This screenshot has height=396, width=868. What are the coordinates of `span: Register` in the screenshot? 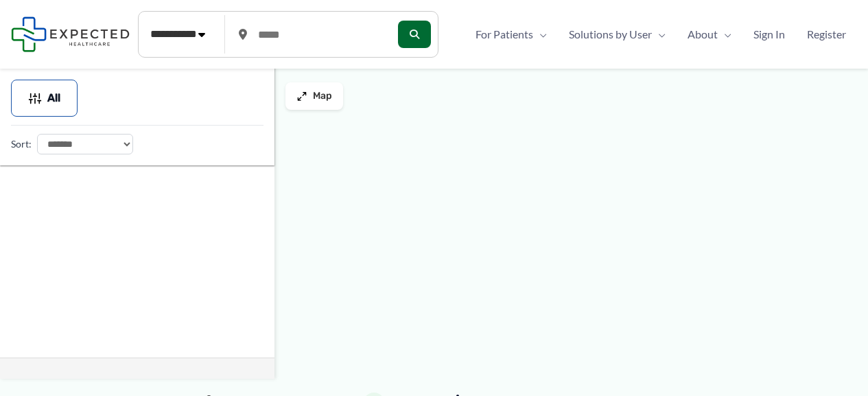 It's located at (826, 34).